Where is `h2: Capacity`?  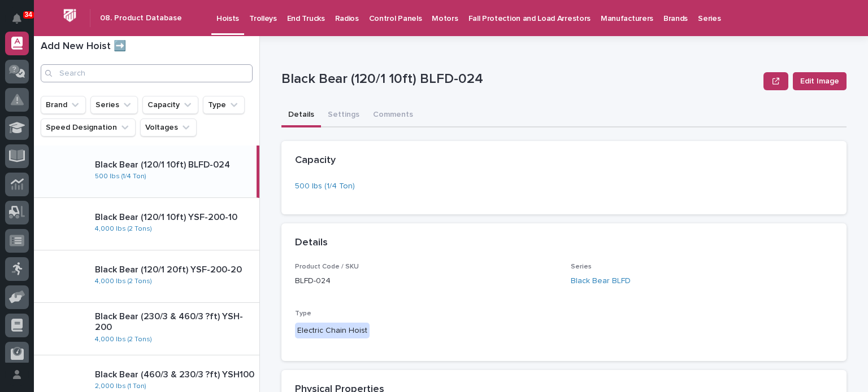 h2: Capacity is located at coordinates (315, 161).